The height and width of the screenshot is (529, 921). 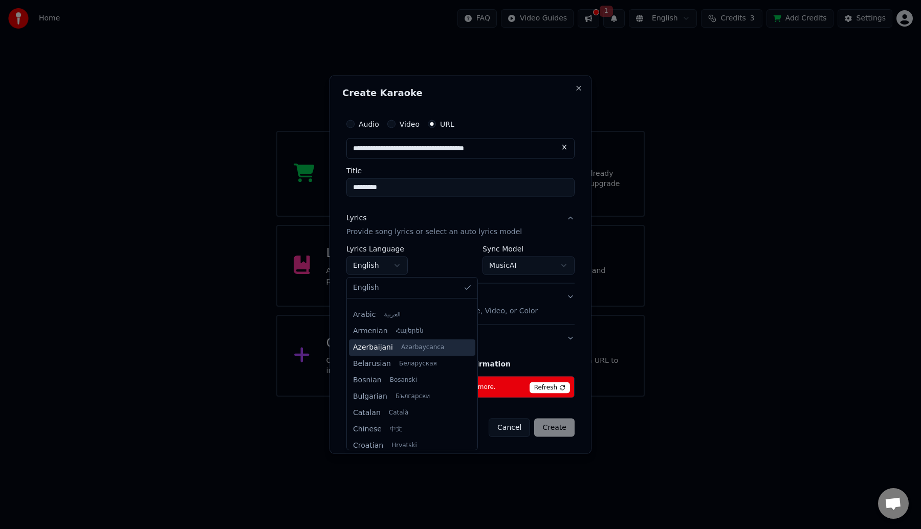 I want to click on span: Հայերեն, so click(x=410, y=331).